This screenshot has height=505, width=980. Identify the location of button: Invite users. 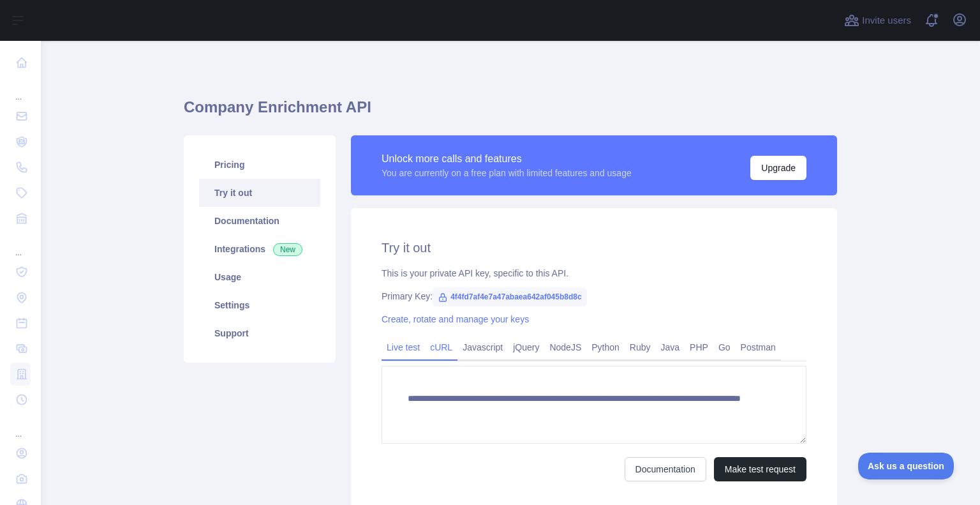
(877, 20).